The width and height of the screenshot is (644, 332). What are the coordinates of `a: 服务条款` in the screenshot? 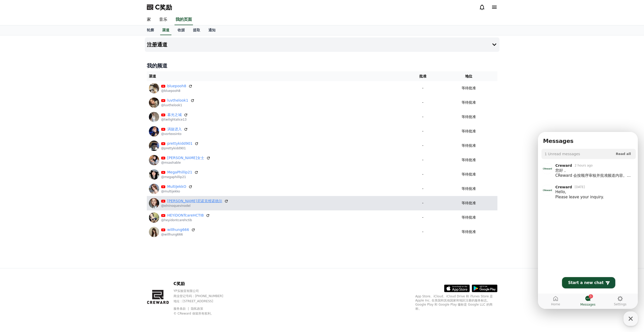 It's located at (181, 309).